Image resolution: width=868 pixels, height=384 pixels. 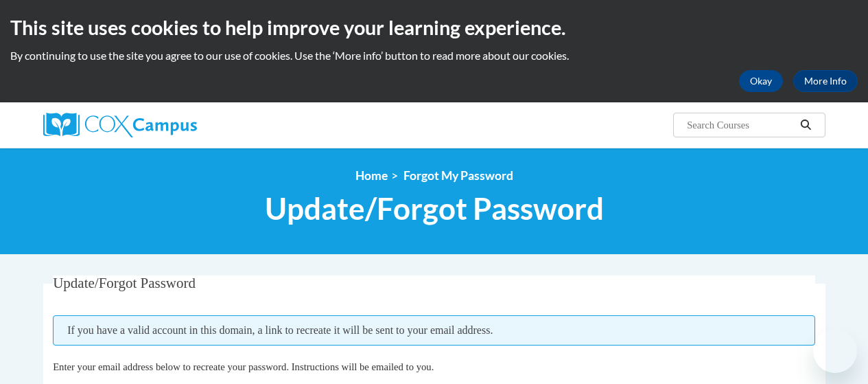 I want to click on a: More Info, so click(x=826, y=81).